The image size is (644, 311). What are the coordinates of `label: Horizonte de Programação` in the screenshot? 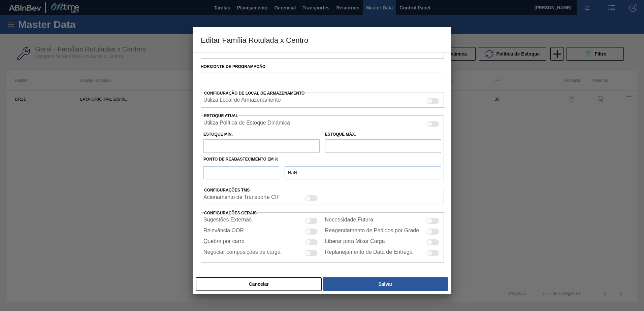 It's located at (322, 67).